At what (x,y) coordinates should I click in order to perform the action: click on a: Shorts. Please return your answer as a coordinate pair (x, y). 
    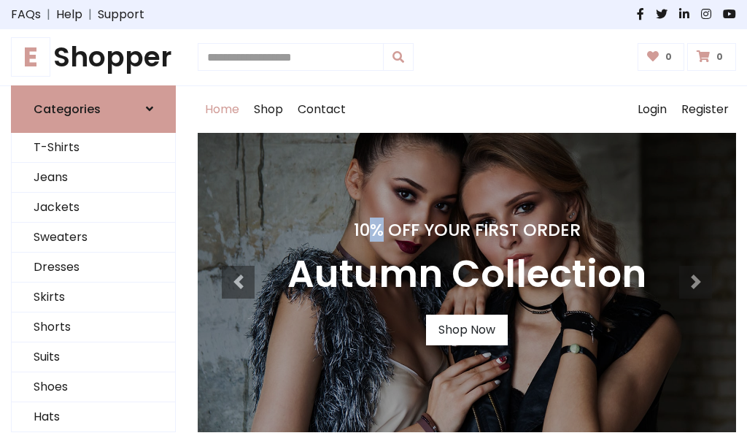
    Looking at the image, I should click on (93, 327).